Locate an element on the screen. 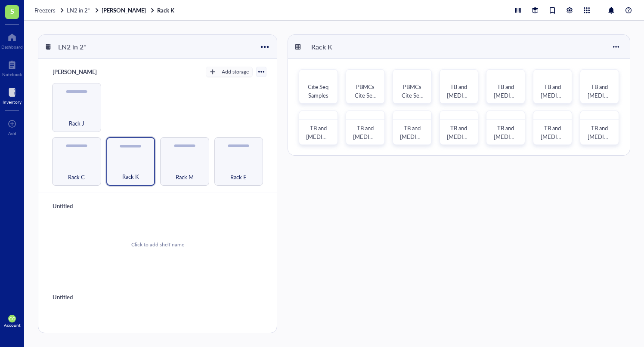  a: Dashboard is located at coordinates (12, 40).